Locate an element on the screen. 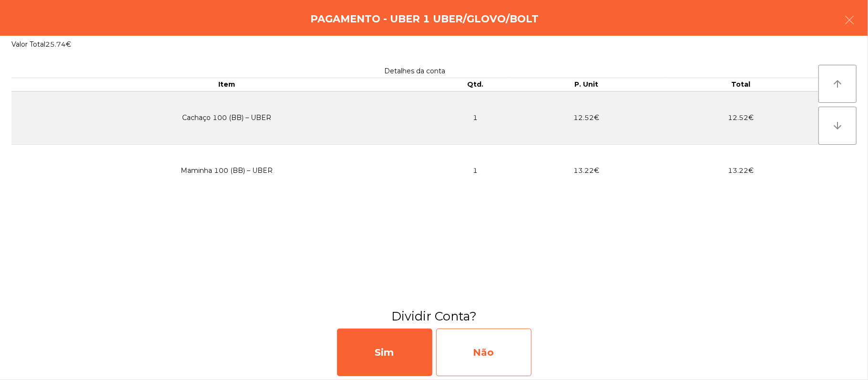  span: Valor Total is located at coordinates (28, 44).